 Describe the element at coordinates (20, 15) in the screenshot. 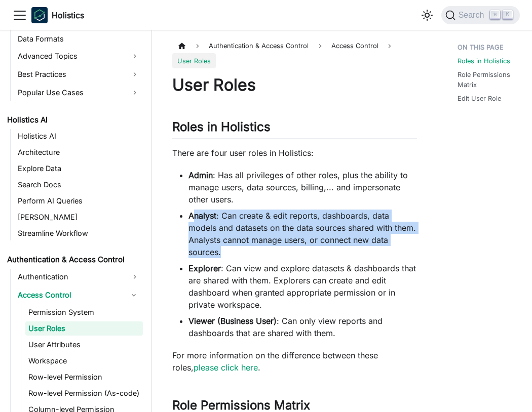

I see `button: Toggle navigation bar` at that location.